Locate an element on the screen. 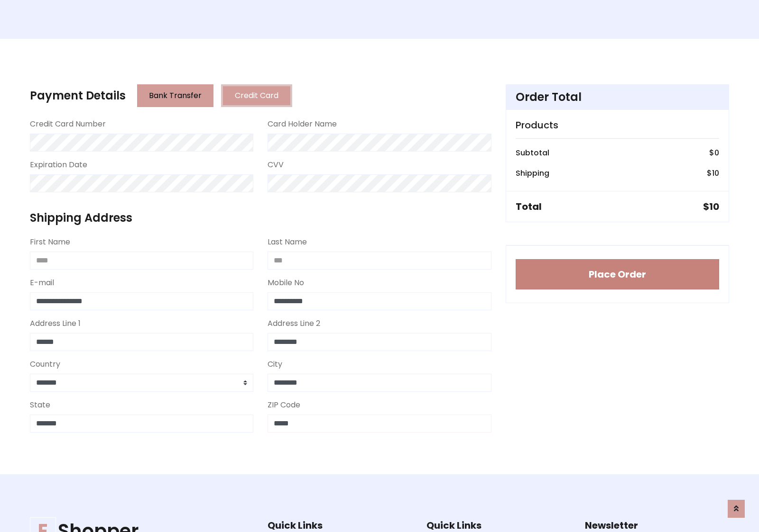 This screenshot has width=759, height=532. h6: Shipping is located at coordinates (532, 173).